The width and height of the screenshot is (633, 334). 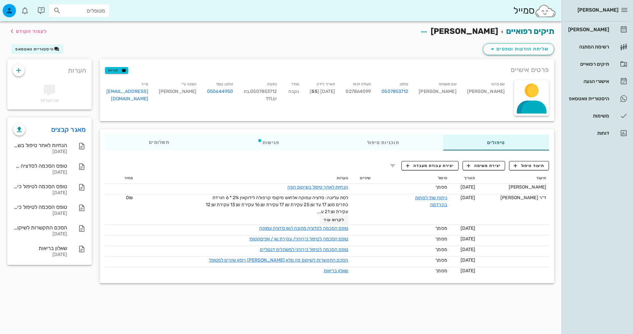 I want to click on div: נקבה, so click(x=293, y=93).